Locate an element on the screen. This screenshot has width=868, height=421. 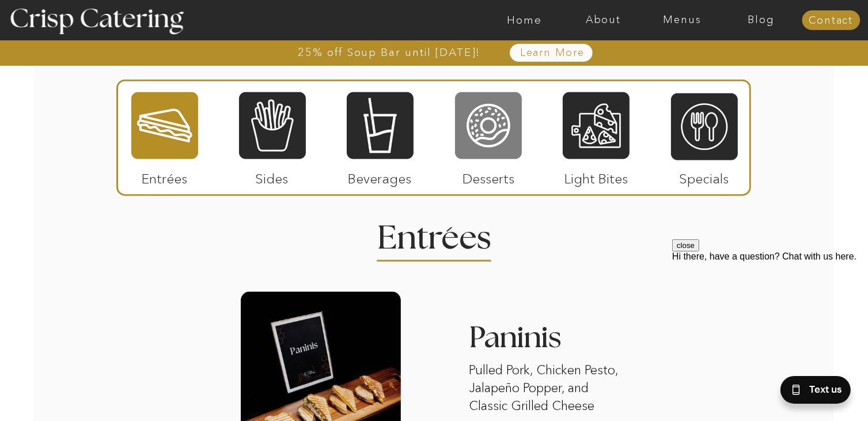
p: Entrées is located at coordinates (165, 176).